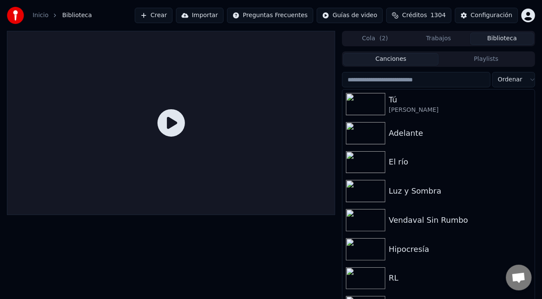  I want to click on span: Ordenar, so click(510, 80).